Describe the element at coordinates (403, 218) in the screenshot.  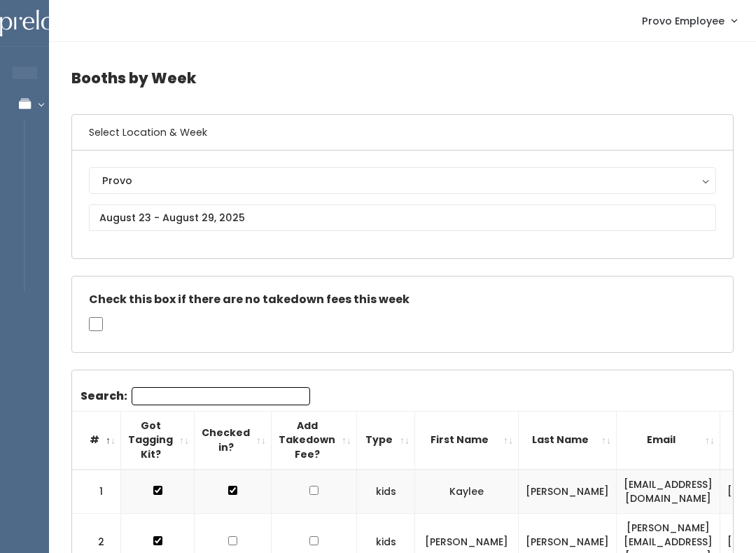
I see `input: August 23 - August 29, 2025` at that location.